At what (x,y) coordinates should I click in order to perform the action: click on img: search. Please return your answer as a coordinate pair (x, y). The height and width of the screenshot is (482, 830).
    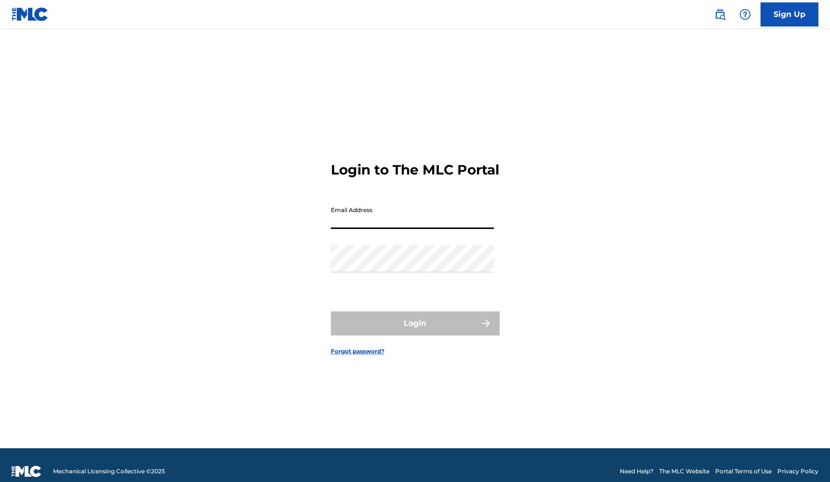
    Looking at the image, I should click on (720, 14).